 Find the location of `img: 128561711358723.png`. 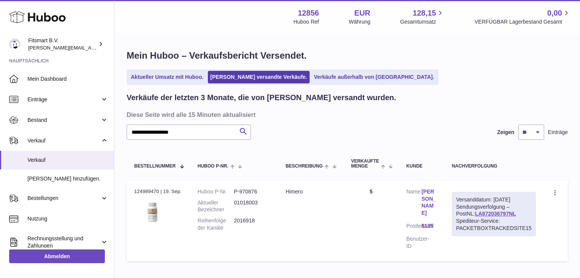

img: 128561711358723.png is located at coordinates (153, 211).